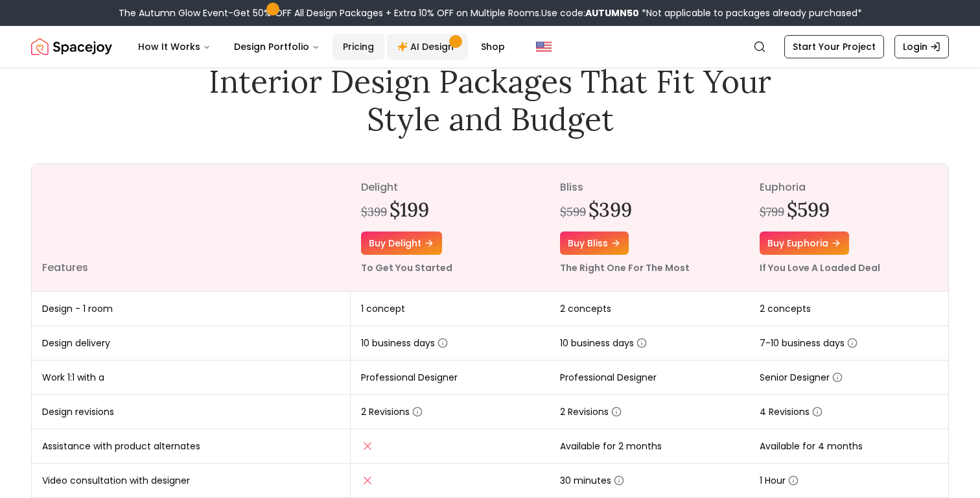 Image resolution: width=980 pixels, height=498 pixels. Describe the element at coordinates (191, 228) in the screenshot. I see `th: Features` at that location.